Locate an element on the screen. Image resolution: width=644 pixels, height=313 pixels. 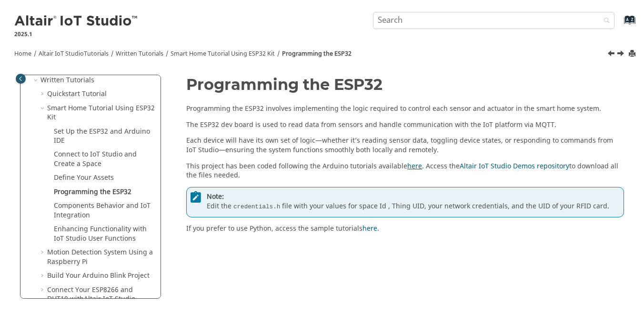
span: Expand Quickstart Tutorial is located at coordinates (43, 94).